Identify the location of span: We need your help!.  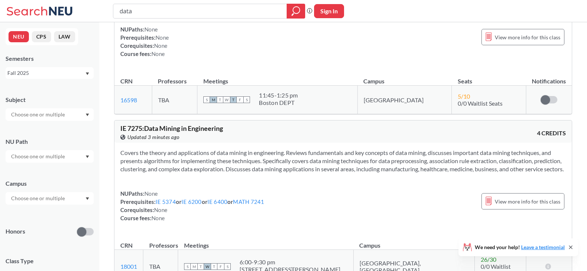
(520, 247).